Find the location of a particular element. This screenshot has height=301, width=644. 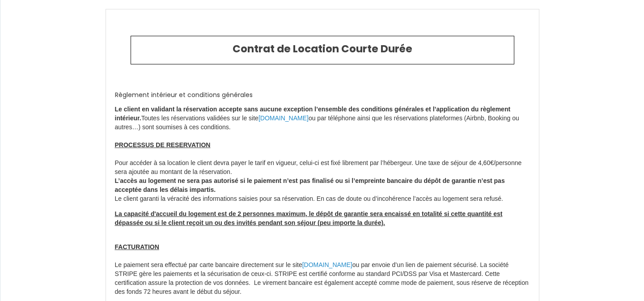

p: Toutes les réservations validées sur le site ou par téléphone ainsi que les réservations platefor... is located at coordinates (322, 154).